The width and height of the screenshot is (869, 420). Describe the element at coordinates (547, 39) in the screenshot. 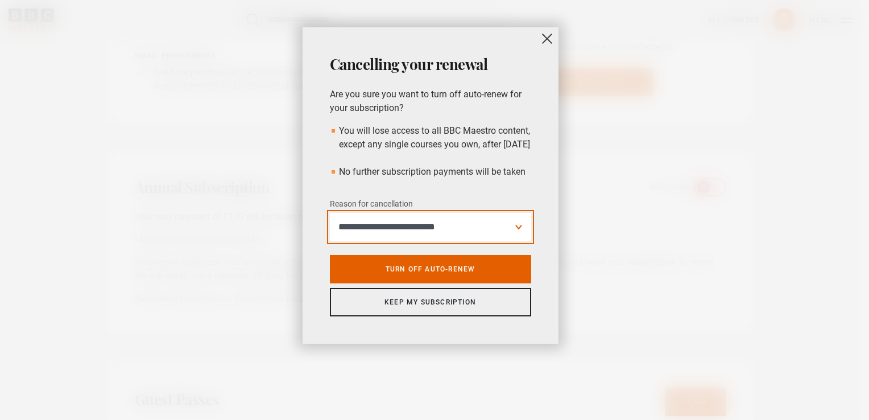

I see `button: close` at that location.